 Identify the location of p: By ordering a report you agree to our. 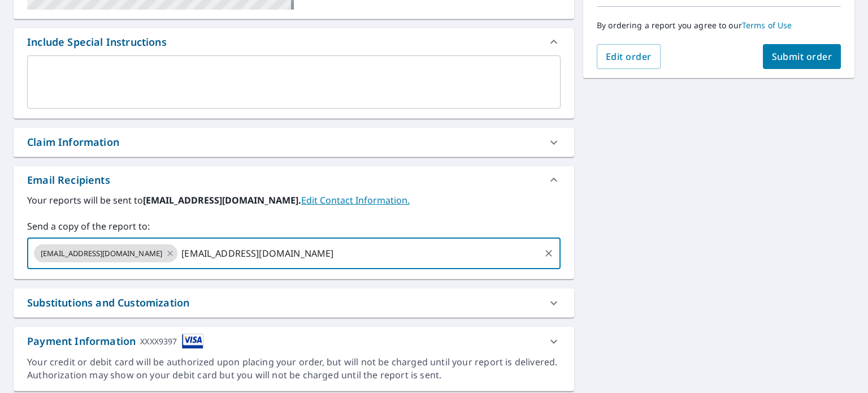
(719, 26).